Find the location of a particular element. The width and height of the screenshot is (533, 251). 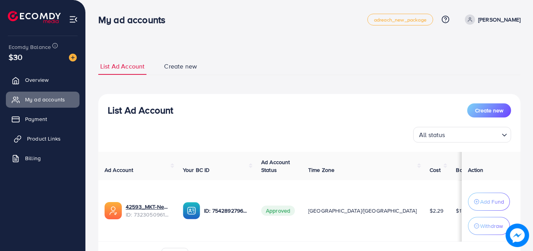

img: menu is located at coordinates (73, 19).